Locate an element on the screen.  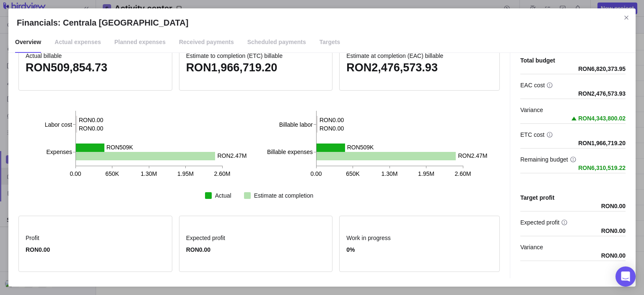
span: Profit is located at coordinates (95, 238).